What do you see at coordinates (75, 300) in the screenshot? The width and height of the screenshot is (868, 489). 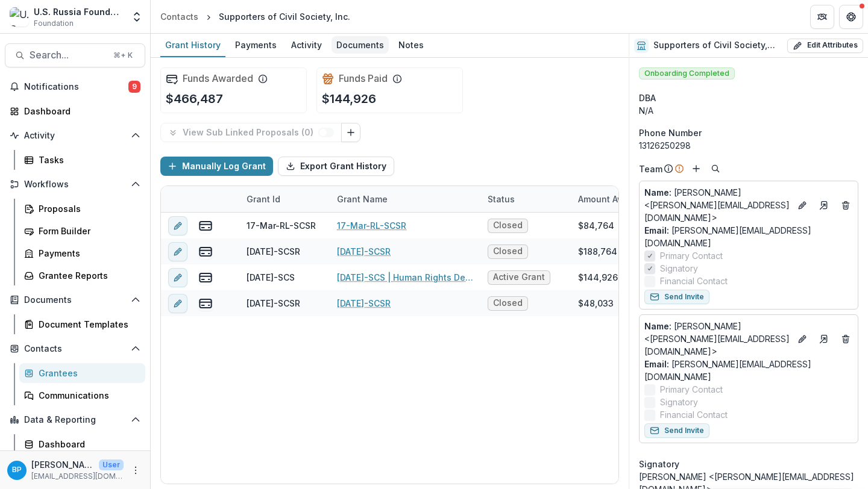 I see `button: Open Documents` at bounding box center [75, 300].